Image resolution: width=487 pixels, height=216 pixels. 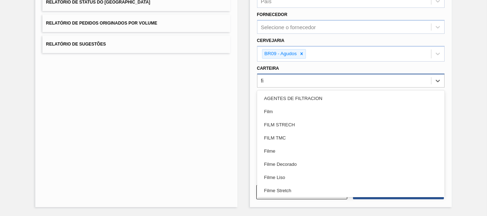 I want to click on label: Carteira, so click(x=268, y=68).